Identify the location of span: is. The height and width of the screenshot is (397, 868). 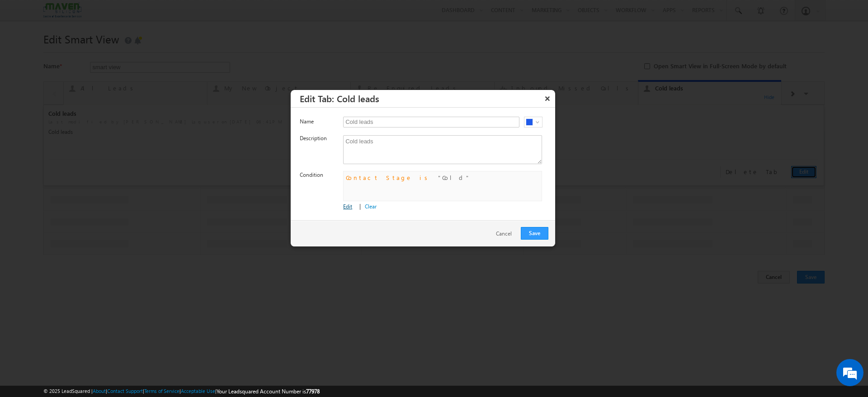
(425, 177).